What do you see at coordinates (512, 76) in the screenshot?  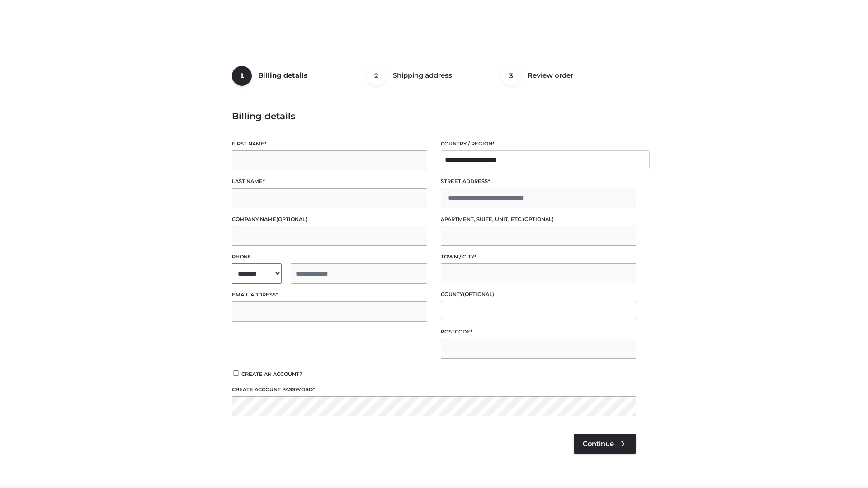 I see `span: 3` at bounding box center [512, 76].